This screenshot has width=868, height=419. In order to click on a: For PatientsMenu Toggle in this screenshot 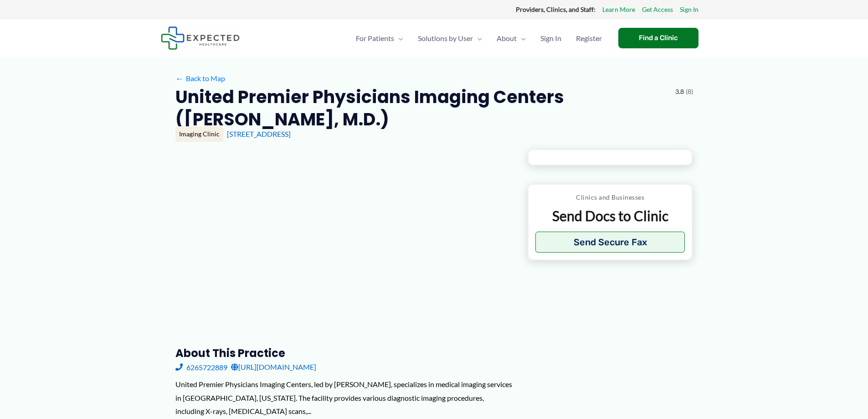, I will do `click(380, 38)`.